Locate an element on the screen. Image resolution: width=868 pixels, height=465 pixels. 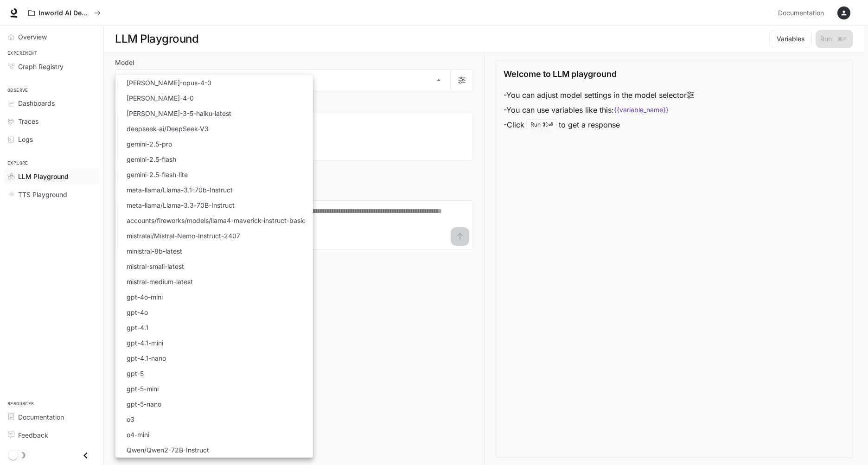
p: gemini-2.5-pro is located at coordinates (150, 143).